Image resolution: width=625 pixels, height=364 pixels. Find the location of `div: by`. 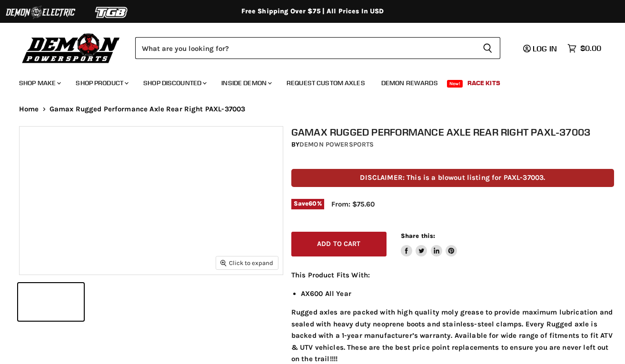

div: by is located at coordinates (452, 145).